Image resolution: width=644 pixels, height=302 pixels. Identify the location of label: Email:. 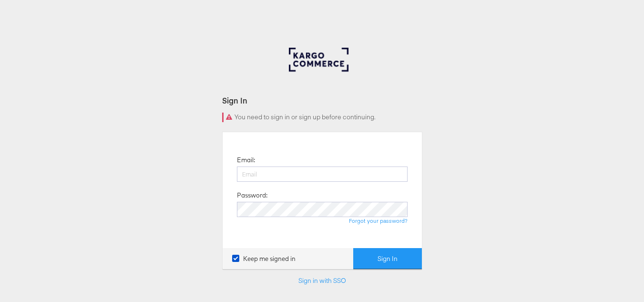
(246, 160).